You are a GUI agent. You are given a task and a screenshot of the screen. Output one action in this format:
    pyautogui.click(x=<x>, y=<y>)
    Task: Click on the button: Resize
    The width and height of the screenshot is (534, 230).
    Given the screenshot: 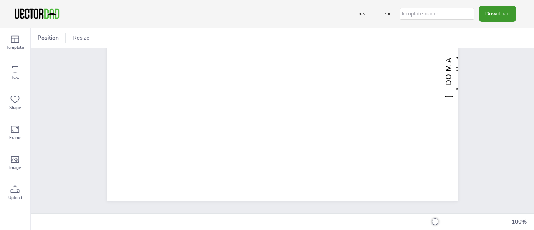 What is the action you would take?
    pyautogui.click(x=81, y=38)
    